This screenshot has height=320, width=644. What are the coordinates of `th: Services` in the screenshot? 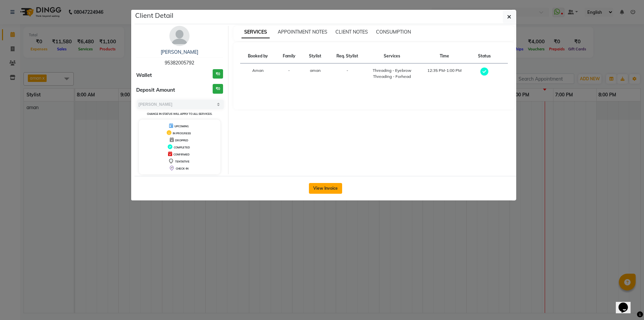 It's located at (392, 56).